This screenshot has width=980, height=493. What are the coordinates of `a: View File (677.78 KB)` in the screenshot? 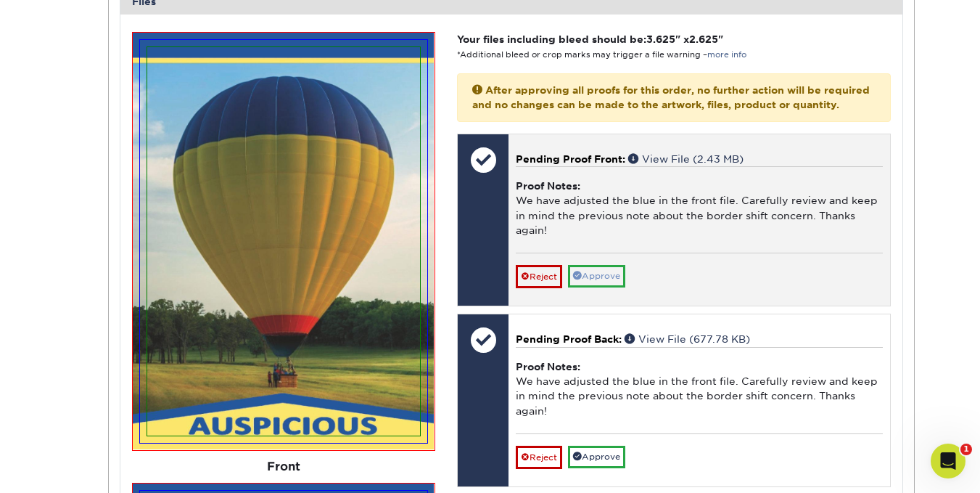 It's located at (687, 339).